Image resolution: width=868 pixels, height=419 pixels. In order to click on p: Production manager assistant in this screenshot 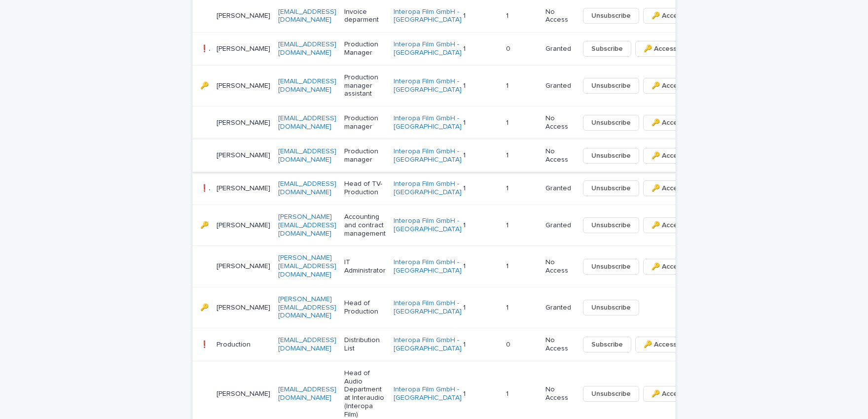, I will do `click(365, 86)`.